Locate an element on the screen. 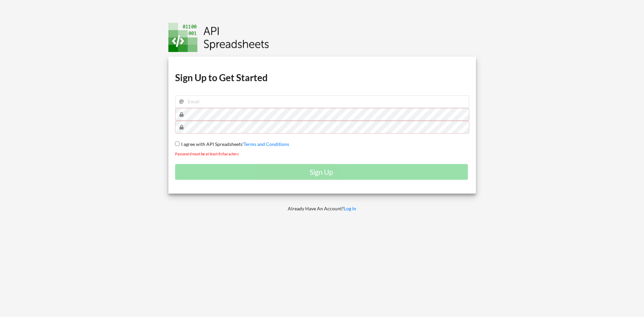  a: Log In is located at coordinates (350, 209).